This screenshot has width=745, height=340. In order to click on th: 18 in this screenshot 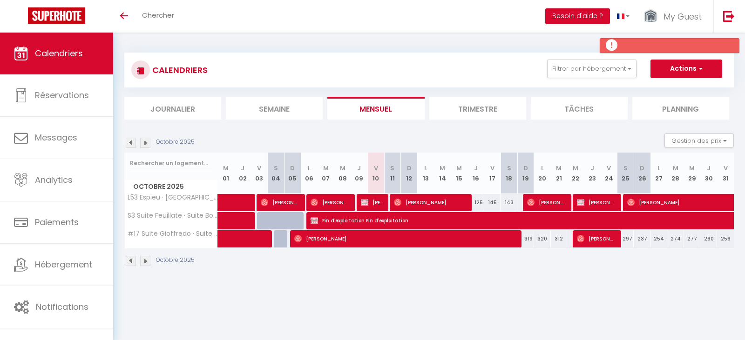, I will do `click(509, 173)`.